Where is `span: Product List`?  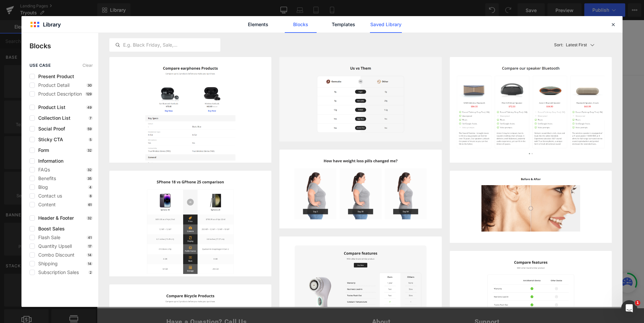
span: Product List is located at coordinates (50, 107).